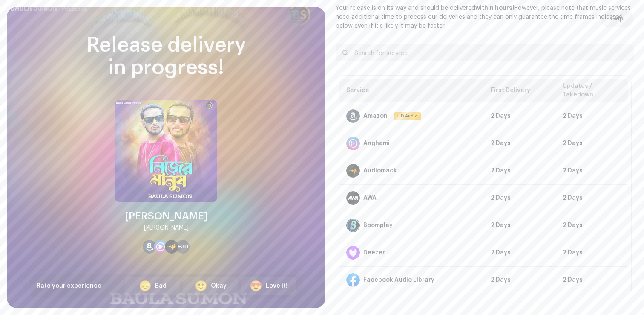 The image size is (644, 315). I want to click on div: Amazon, so click(375, 116).